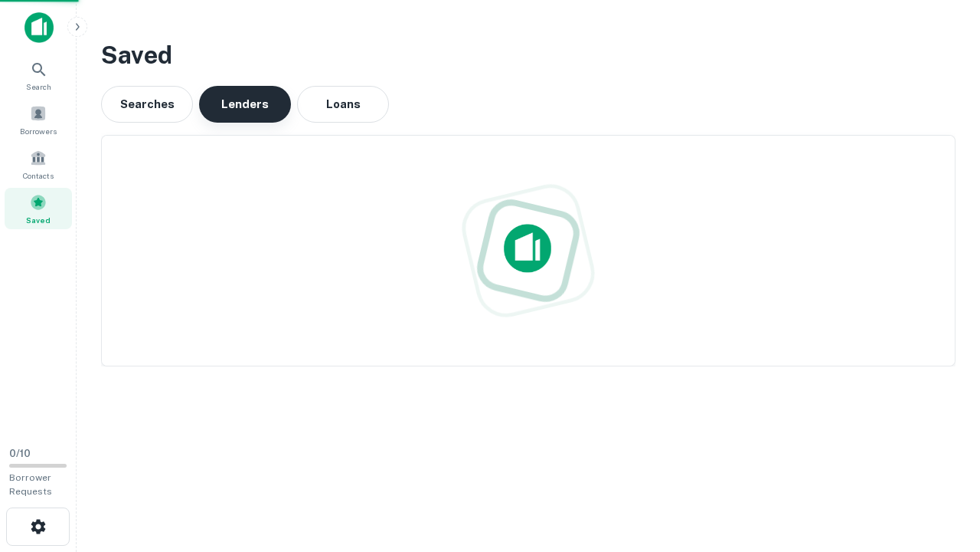  Describe the element at coordinates (39, 28) in the screenshot. I see `img: capitalize-icon.png` at that location.